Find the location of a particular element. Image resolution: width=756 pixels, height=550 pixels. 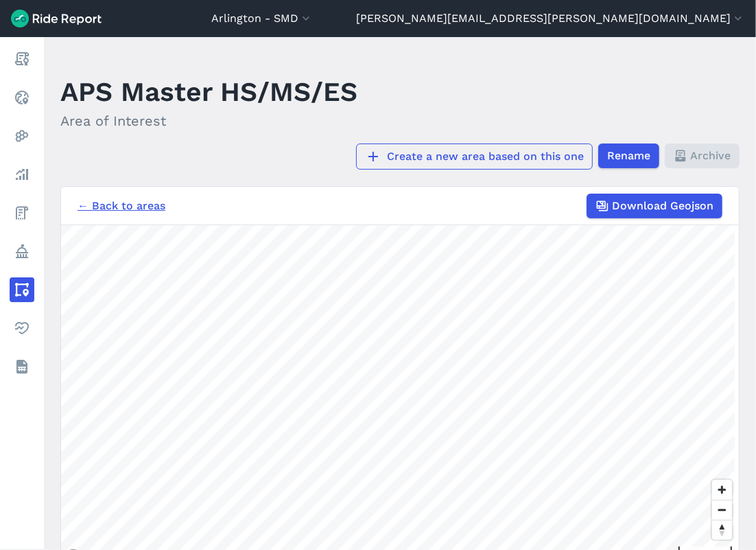

button: Zoom out is located at coordinates (722, 509).